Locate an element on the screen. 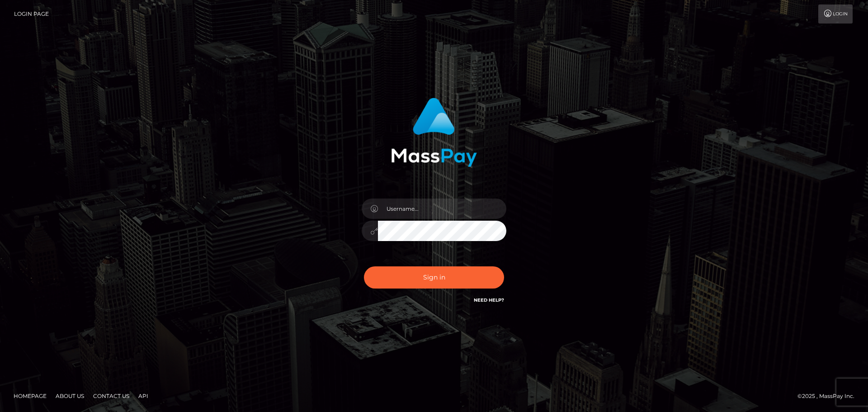  a: Contact Us is located at coordinates (111, 395).